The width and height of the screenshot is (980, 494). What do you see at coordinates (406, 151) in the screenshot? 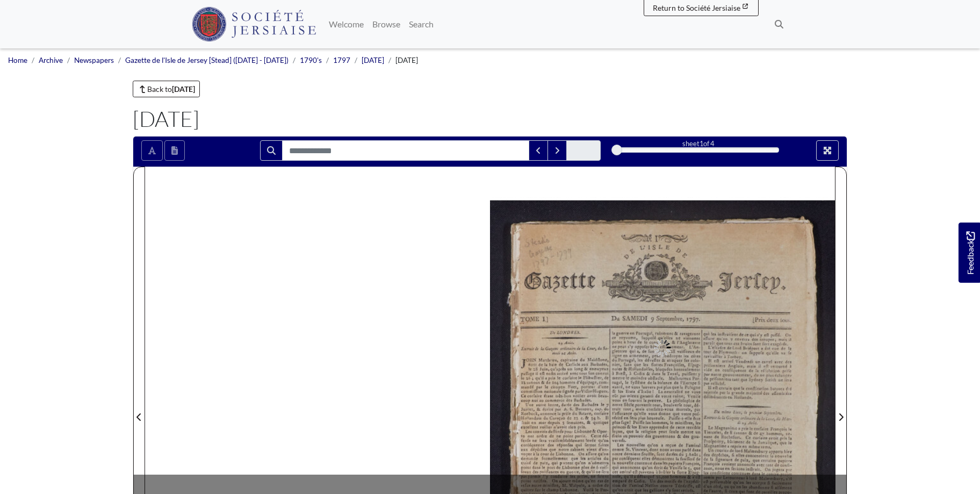
I see `input: Search for` at bounding box center [406, 151].